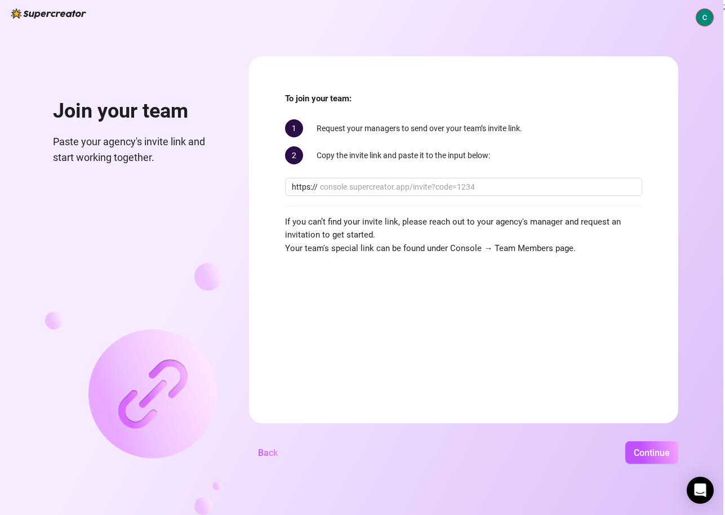  Describe the element at coordinates (305, 187) in the screenshot. I see `span: https://` at that location.